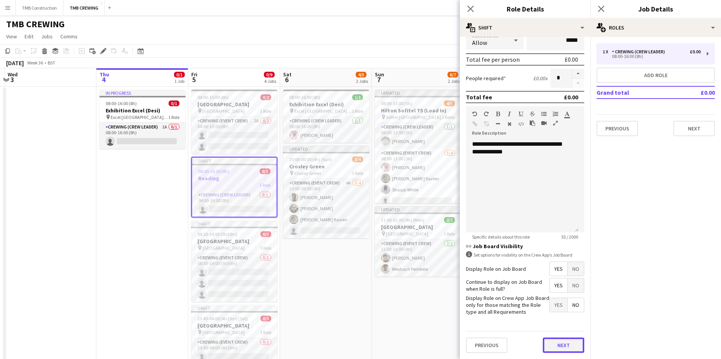 The width and height of the screenshot is (721, 359). Describe the element at coordinates (287, 74) in the screenshot. I see `span: Sat` at that location.